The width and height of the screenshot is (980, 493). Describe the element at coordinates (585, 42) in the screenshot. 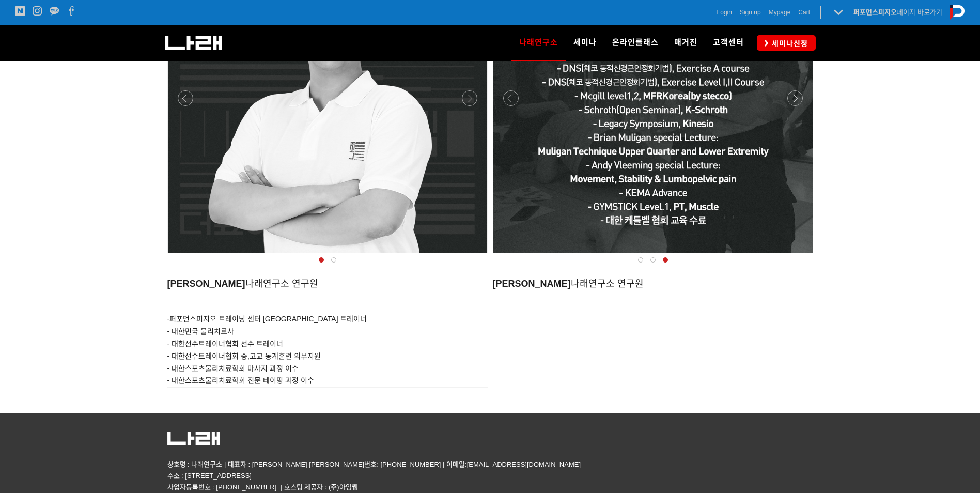

I see `span: 세미나` at that location.